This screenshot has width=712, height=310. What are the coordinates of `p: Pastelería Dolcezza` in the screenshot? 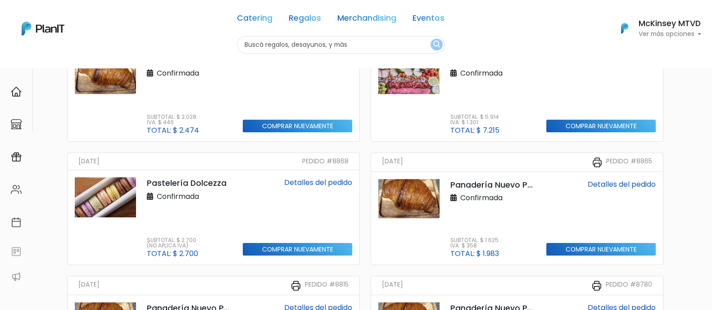 It's located at (189, 183).